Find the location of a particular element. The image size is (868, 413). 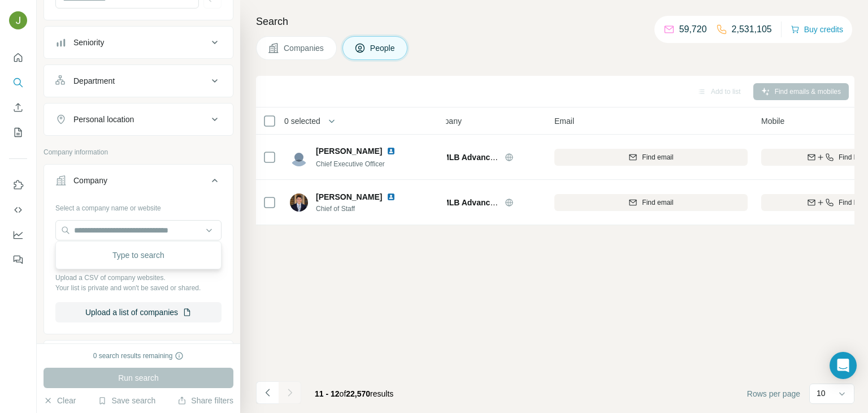

button: Buy credits is located at coordinates (817, 30).